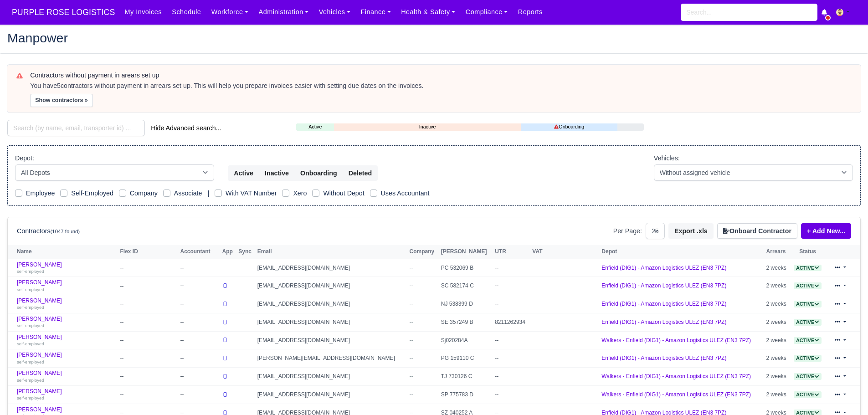 The width and height of the screenshot is (868, 415). Describe the element at coordinates (757, 231) in the screenshot. I see `button: Onboard Contractor` at that location.